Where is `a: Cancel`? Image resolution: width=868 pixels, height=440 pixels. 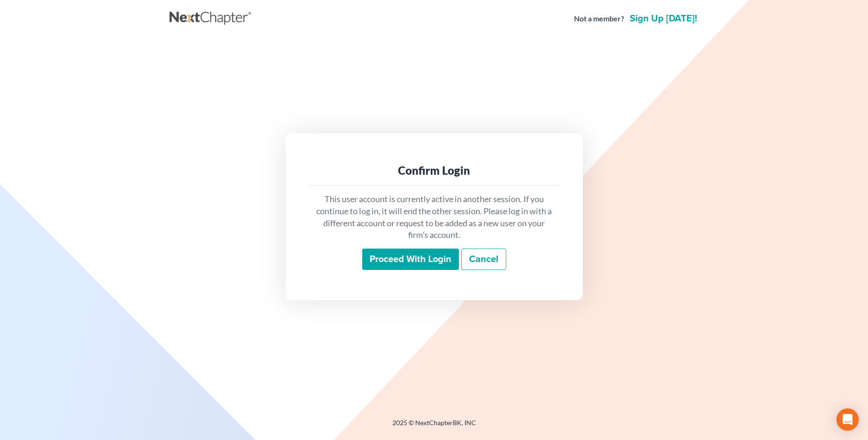 a: Cancel is located at coordinates (484, 259).